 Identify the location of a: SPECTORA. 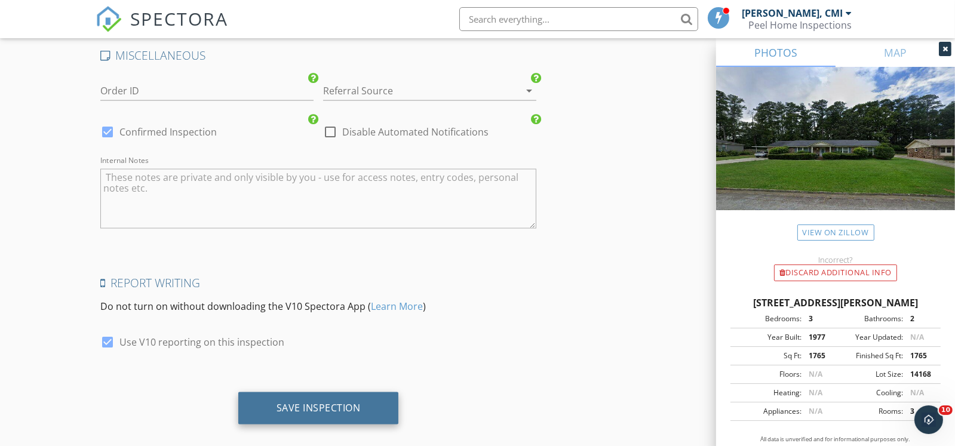
(162, 29).